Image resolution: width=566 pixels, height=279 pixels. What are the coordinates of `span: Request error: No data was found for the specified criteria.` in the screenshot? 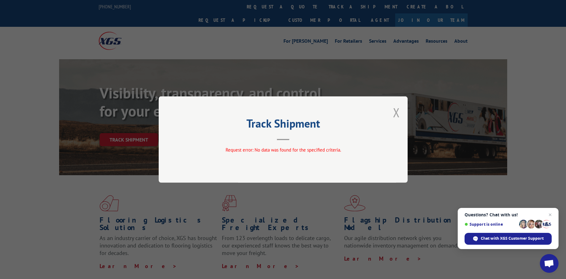 It's located at (283, 149).